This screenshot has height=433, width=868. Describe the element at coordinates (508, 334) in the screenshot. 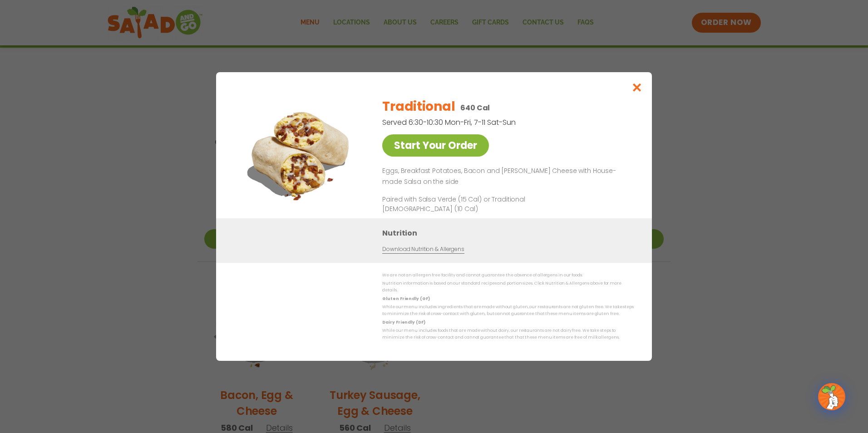

I see `p: While our menu includes foods that are made without dairy, our restaurants are not dairy free. We...` at that location.